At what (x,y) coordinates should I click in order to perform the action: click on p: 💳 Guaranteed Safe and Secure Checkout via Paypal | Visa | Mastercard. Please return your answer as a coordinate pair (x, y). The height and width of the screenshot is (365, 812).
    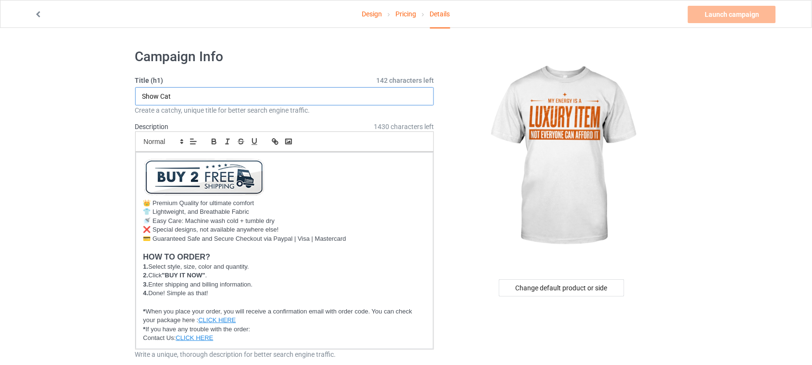
    Looking at the image, I should click on (285, 239).